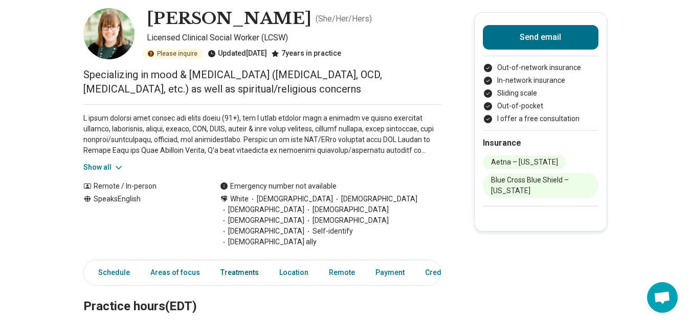 The width and height of the screenshot is (690, 323). What do you see at coordinates (342, 273) in the screenshot?
I see `a: Remote` at bounding box center [342, 273].